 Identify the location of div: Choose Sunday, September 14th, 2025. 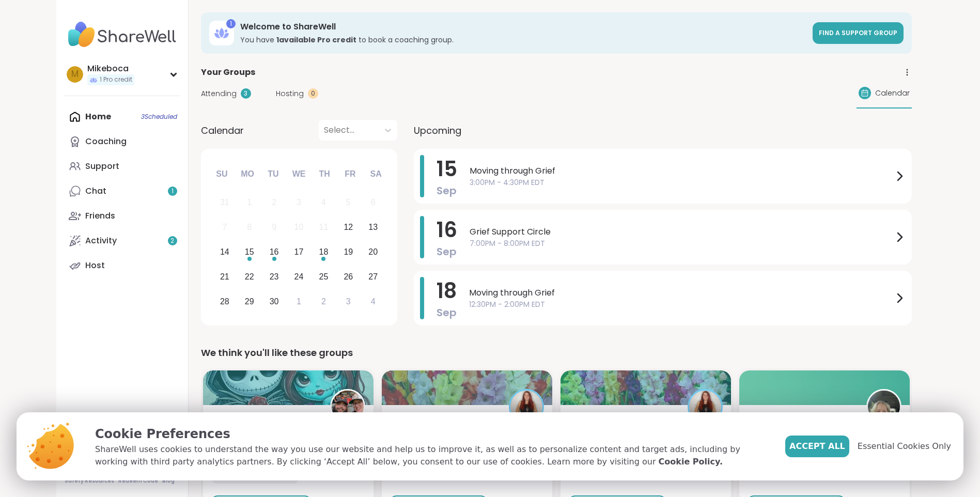
(224, 252).